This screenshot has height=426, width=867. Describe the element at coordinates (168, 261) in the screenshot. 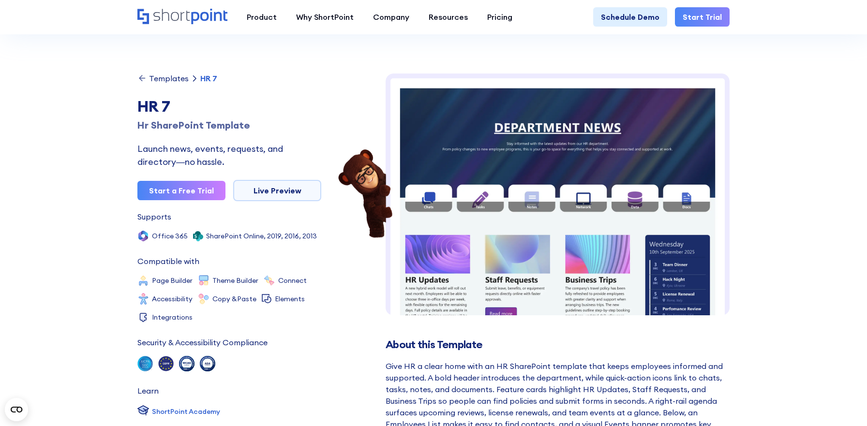

I see `div: Compatible with` at that location.